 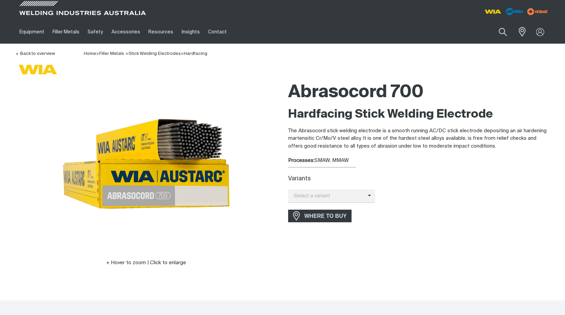 What do you see at coordinates (320, 216) in the screenshot?
I see `a: WHERE TO BUY` at bounding box center [320, 216].